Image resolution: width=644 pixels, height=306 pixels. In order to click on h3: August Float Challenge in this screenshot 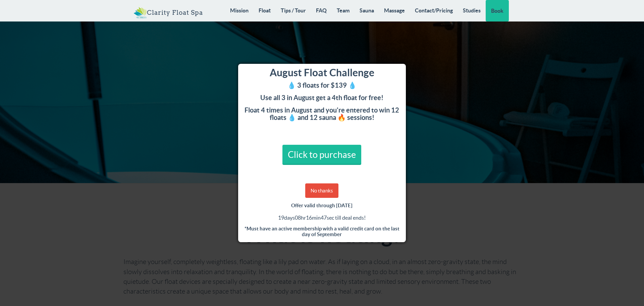, I will do `click(322, 72)`.